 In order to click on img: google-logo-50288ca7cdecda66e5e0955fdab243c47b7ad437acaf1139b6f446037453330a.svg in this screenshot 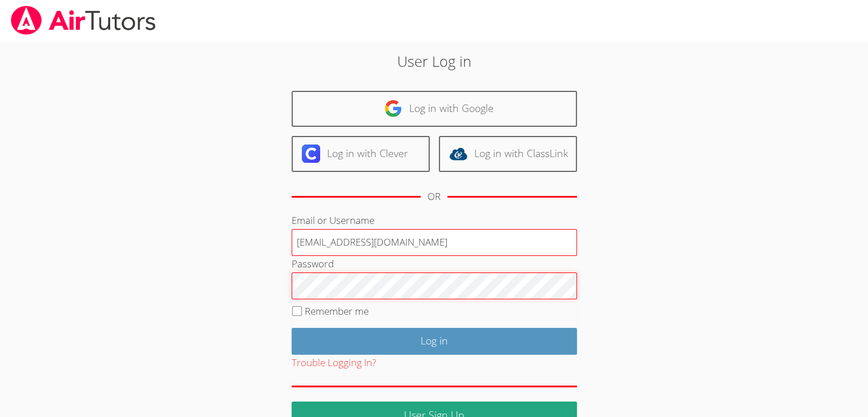, I will do `click(393, 109)`.